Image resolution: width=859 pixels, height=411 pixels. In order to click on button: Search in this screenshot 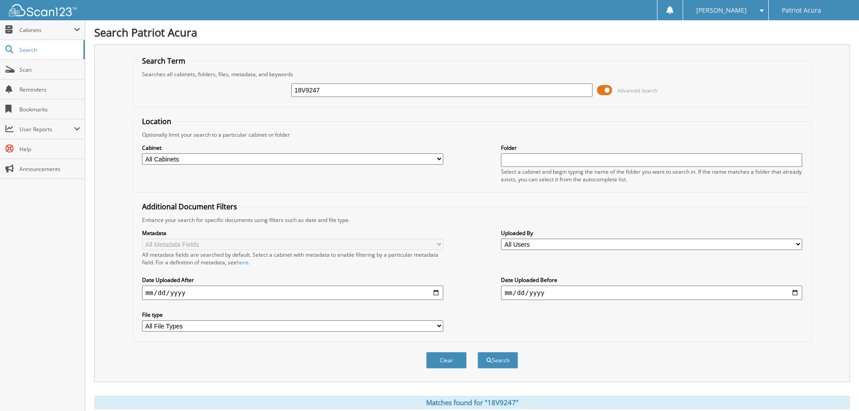, I will do `click(498, 360)`.